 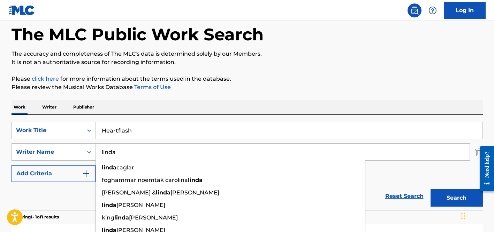 What do you see at coordinates (86, 174) in the screenshot?
I see `img: 9d2ae6d4665cec9f34b9.svg` at bounding box center [86, 174].